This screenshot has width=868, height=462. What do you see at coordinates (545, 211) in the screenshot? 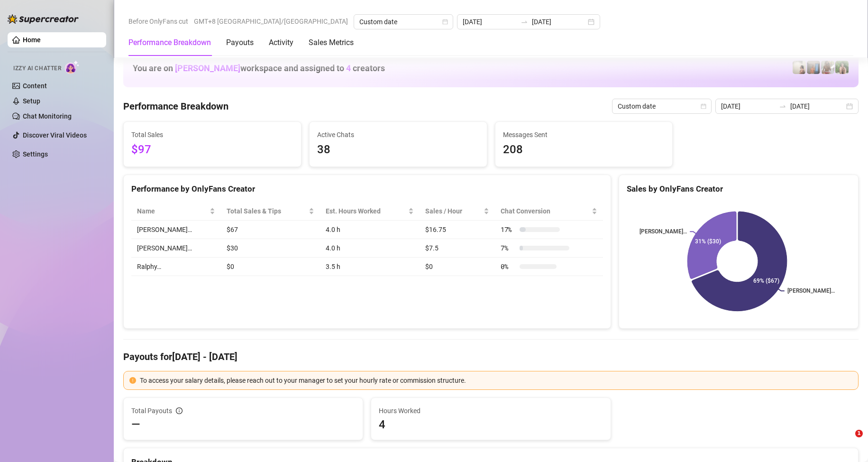
I see `span: Chat Conversion` at bounding box center [545, 211].